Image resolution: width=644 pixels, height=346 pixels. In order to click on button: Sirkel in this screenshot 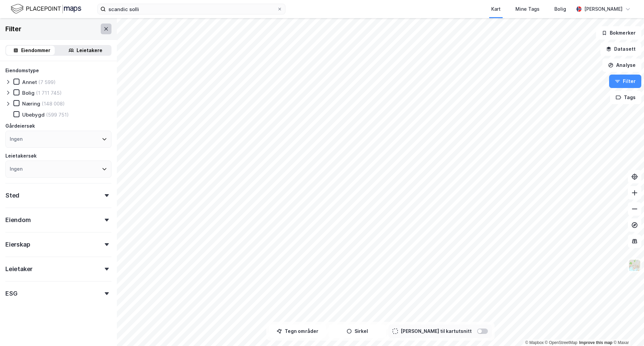, I will do `click(357, 331)`.